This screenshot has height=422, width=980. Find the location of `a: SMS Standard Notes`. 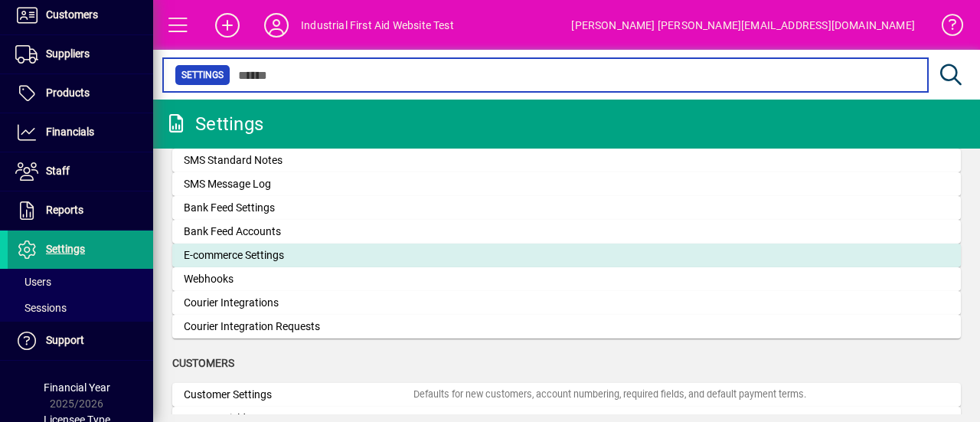

a: SMS Standard Notes is located at coordinates (567, 160).